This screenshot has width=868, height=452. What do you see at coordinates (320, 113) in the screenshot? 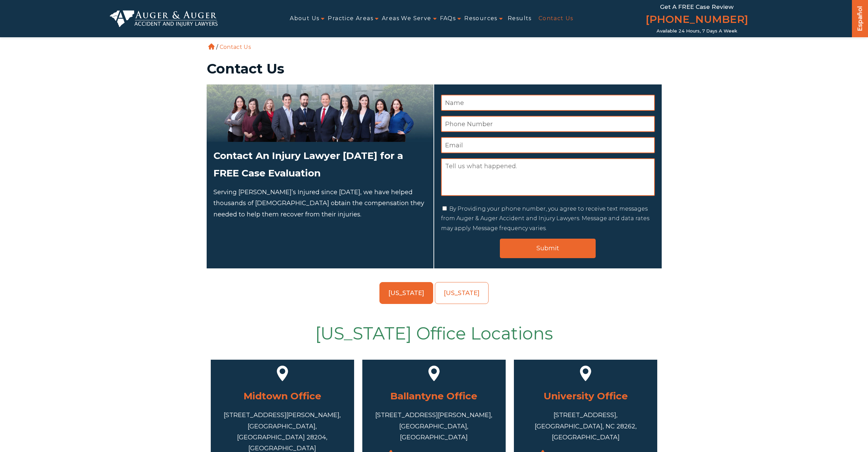
I see `img: Attorneys` at bounding box center [320, 113].